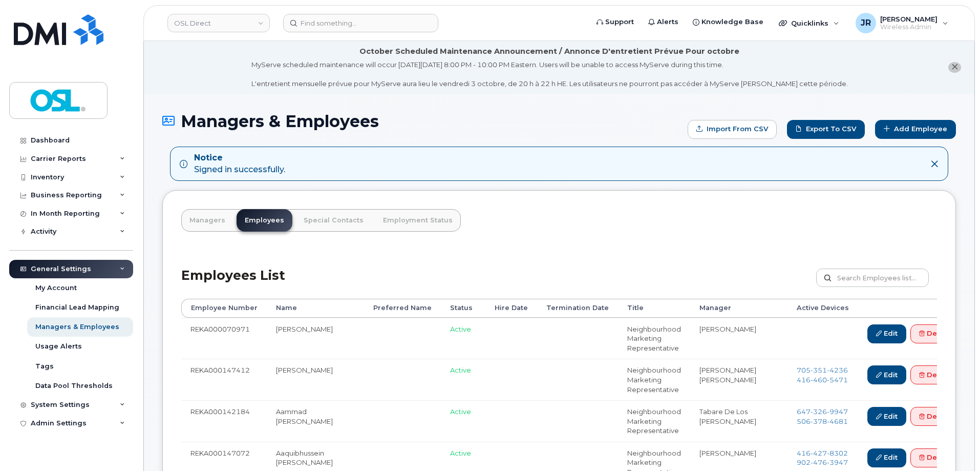 The height and width of the screenshot is (471, 980). What do you see at coordinates (822, 412) in the screenshot?
I see `a: 6473269947` at bounding box center [822, 412].